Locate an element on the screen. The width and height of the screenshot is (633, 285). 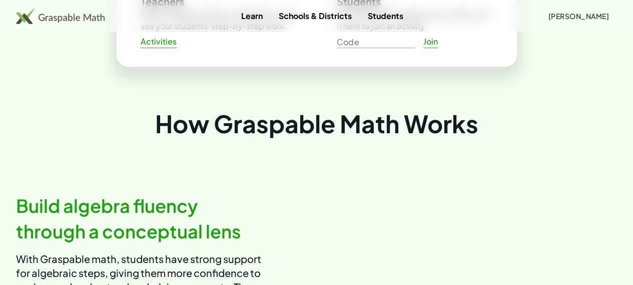
a: Schools & Districts is located at coordinates (315, 16).